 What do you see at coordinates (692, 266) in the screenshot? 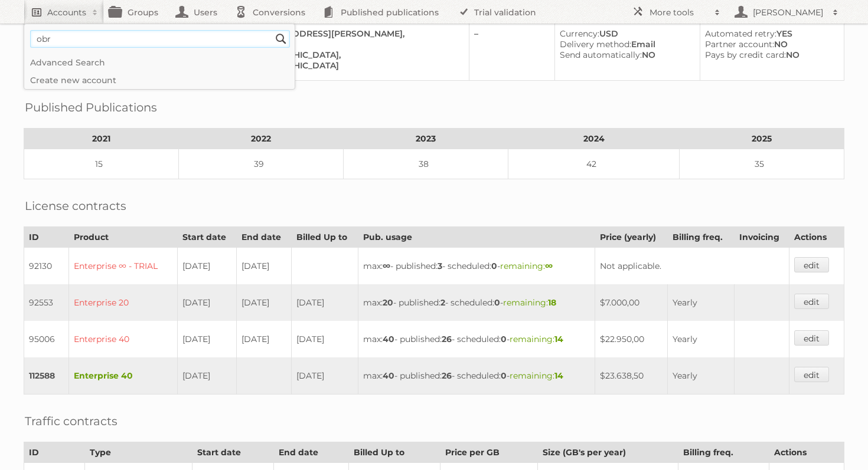
I see `td: Not applicable.` at bounding box center [692, 266].